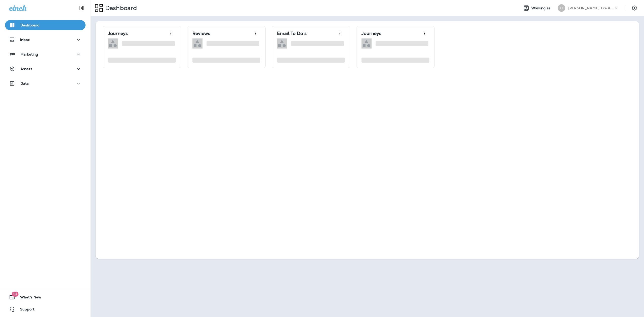 This screenshot has height=317, width=644. I want to click on button: Dashboard, so click(45, 25).